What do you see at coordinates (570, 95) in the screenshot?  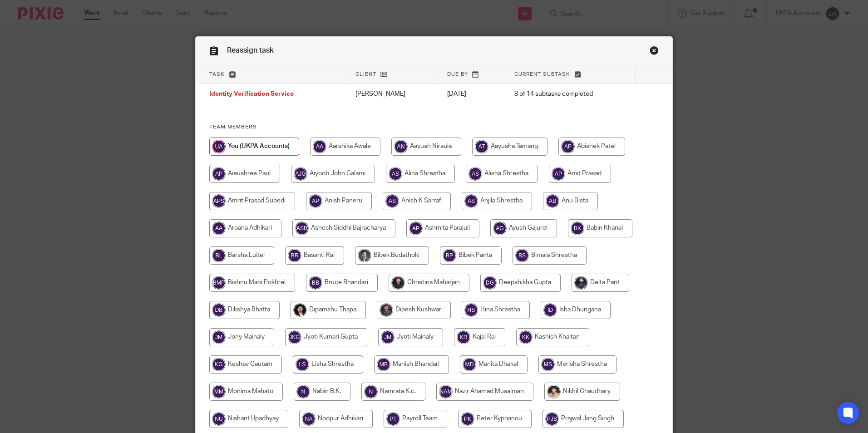 I see `td: 8 of 14 subtasks completed` at bounding box center [570, 95].